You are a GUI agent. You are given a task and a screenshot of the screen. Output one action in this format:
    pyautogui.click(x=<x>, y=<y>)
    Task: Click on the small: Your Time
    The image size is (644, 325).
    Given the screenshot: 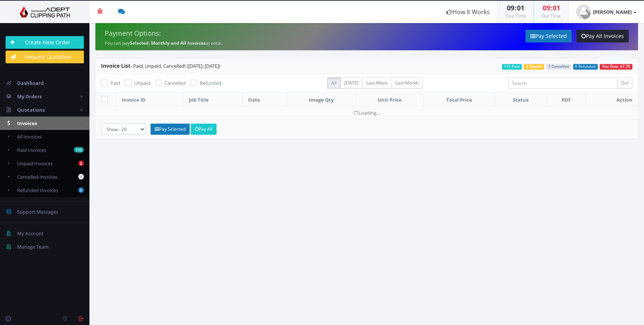 What is the action you would take?
    pyautogui.click(x=516, y=16)
    